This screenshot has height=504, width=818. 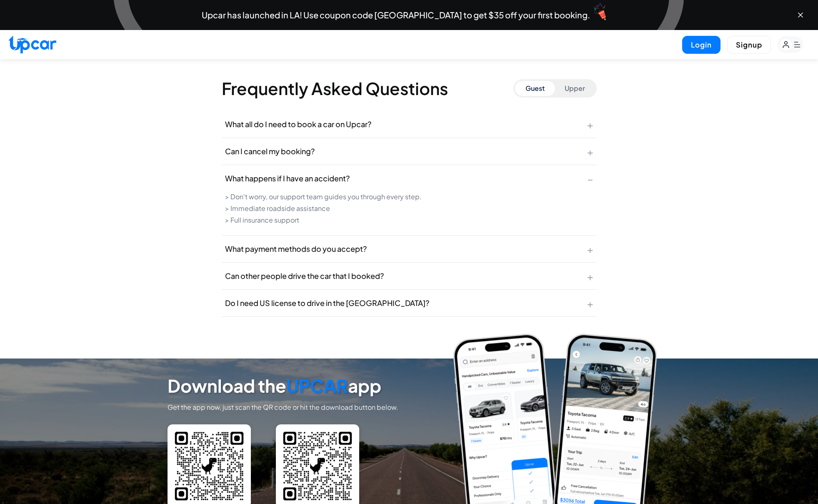 What do you see at coordinates (296, 249) in the screenshot?
I see `span: What payment methods do you accept?` at bounding box center [296, 249].